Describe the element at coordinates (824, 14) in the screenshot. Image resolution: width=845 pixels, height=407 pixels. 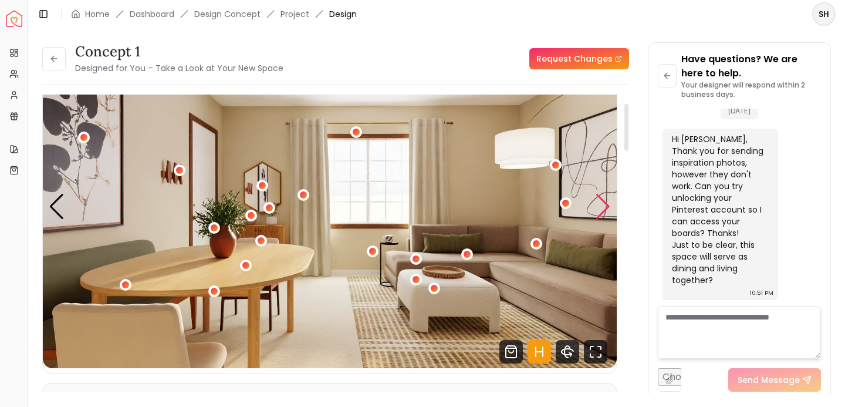
I see `button: SH` at that location.